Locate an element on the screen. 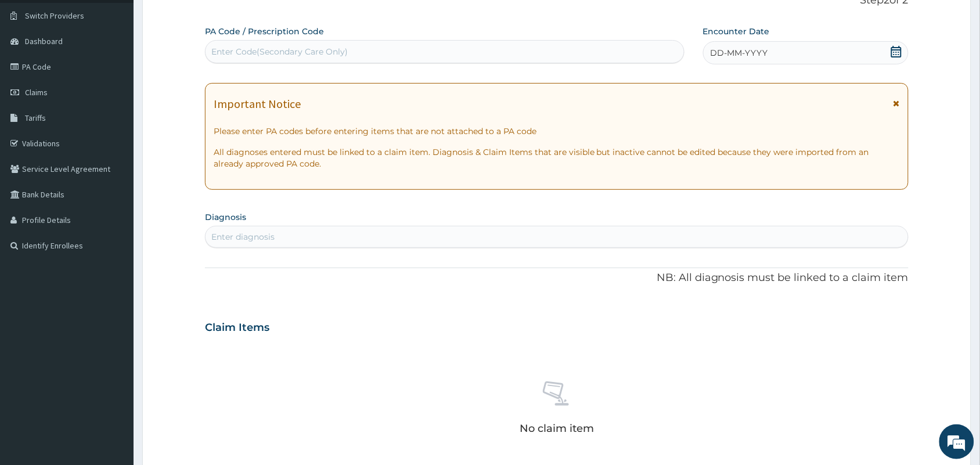  label: Encounter Date is located at coordinates (736, 31).